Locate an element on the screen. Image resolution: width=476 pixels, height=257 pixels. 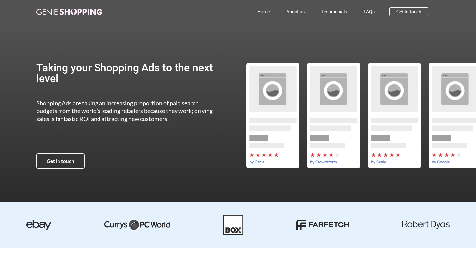
nav: Menu is located at coordinates (257, 12).